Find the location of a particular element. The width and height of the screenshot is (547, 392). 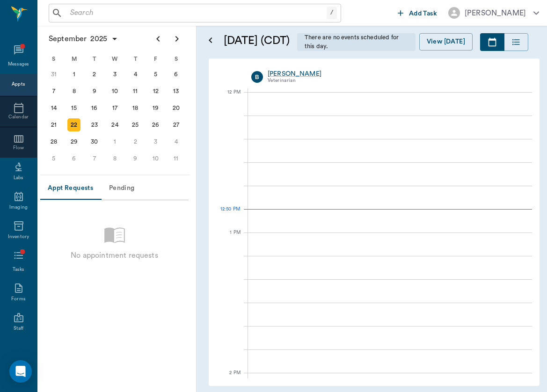

div: Staff is located at coordinates (18, 328).